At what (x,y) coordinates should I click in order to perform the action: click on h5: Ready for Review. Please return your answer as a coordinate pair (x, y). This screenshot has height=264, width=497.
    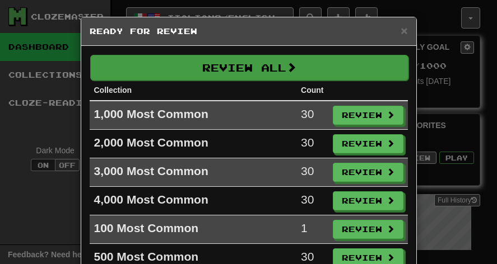
    Looking at the image, I should click on (249, 31).